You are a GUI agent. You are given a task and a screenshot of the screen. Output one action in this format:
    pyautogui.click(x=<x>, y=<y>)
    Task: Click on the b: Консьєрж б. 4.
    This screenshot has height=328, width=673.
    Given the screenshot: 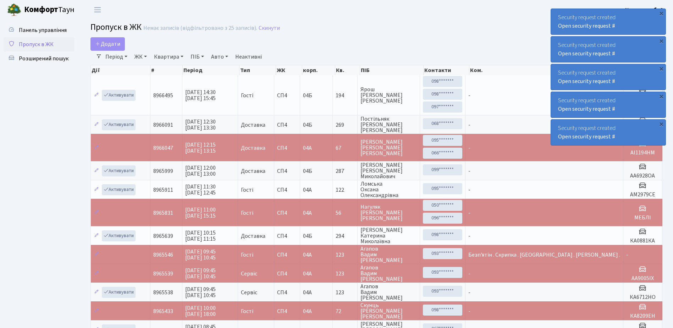 What is the action you would take?
    pyautogui.click(x=645, y=10)
    